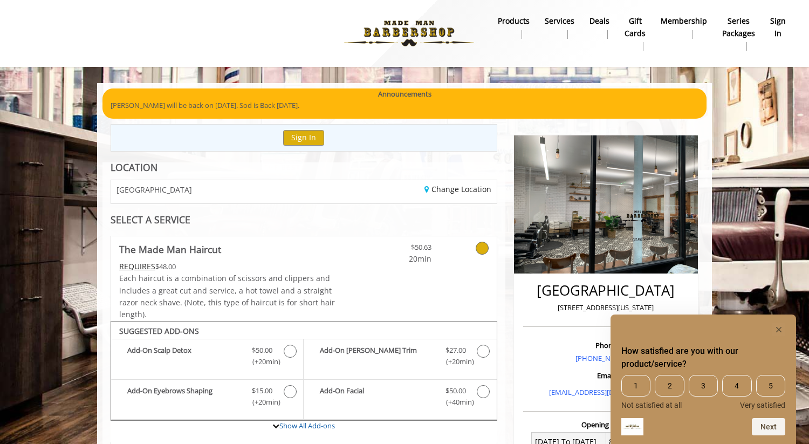 The image size is (809, 444). I want to click on a: Series packagesSeries packages, so click(739, 33).